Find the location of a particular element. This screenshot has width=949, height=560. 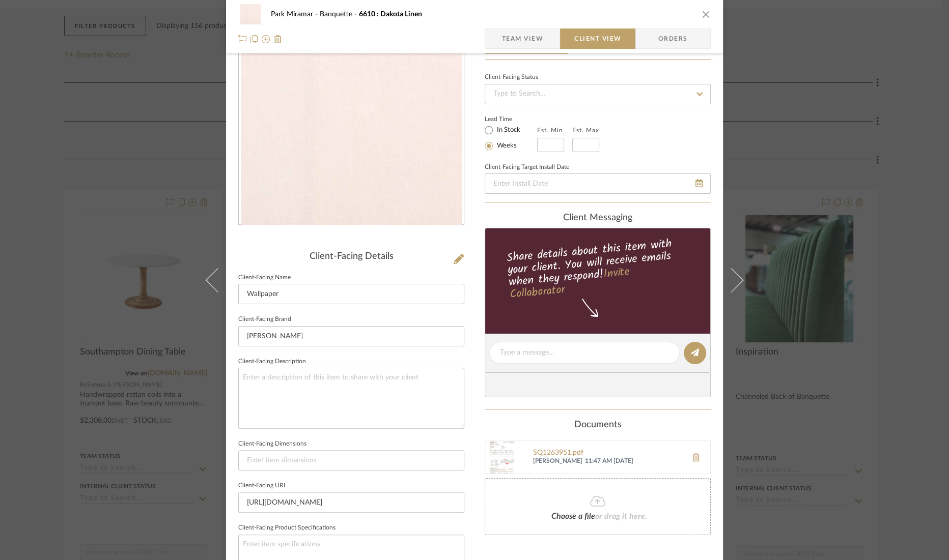

button: close is located at coordinates (706, 14).